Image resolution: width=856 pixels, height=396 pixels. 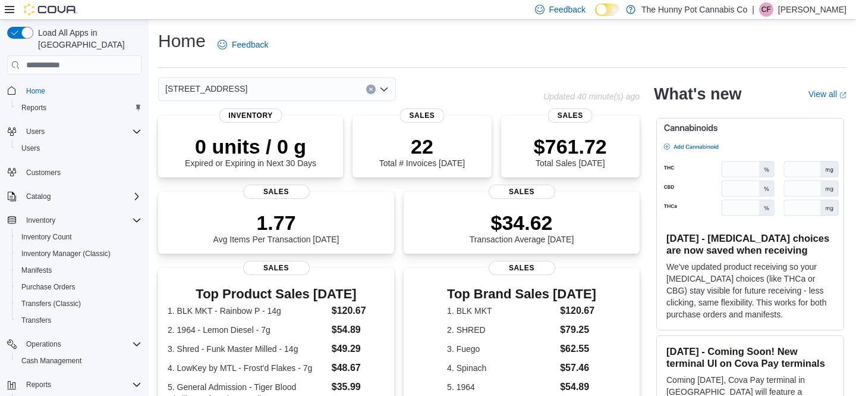 What do you see at coordinates (74, 172) in the screenshot?
I see `button: Customers` at bounding box center [74, 172].